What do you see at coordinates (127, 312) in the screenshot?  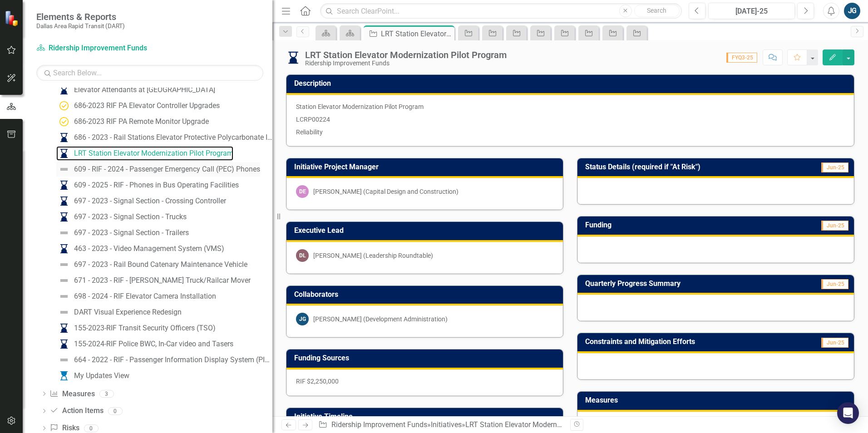 I see `div: DART Visual Experience Redesign` at bounding box center [127, 312].